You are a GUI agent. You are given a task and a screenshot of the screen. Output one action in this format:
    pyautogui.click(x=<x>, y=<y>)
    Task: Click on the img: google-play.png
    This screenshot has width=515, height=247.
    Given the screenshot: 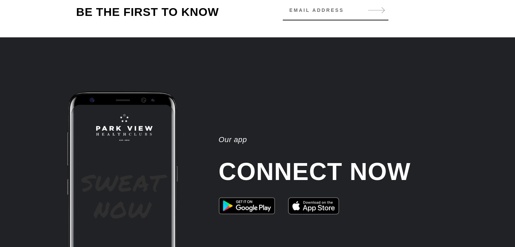 What is the action you would take?
    pyautogui.click(x=247, y=206)
    